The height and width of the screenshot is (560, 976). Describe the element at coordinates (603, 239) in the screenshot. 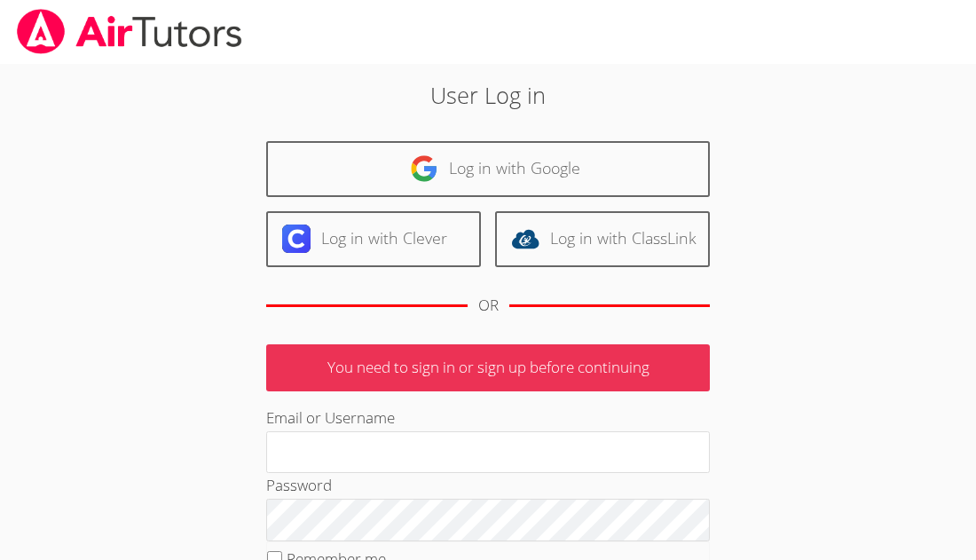

I see `a: Log in with ClassLink` at that location.